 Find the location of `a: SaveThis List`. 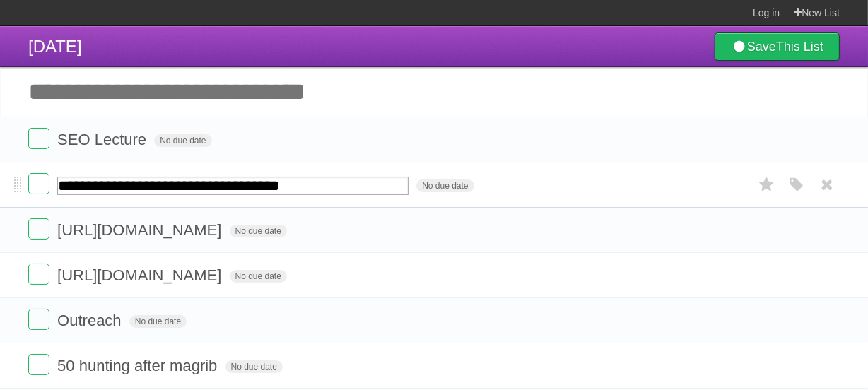

a: SaveThis List is located at coordinates (776, 47).